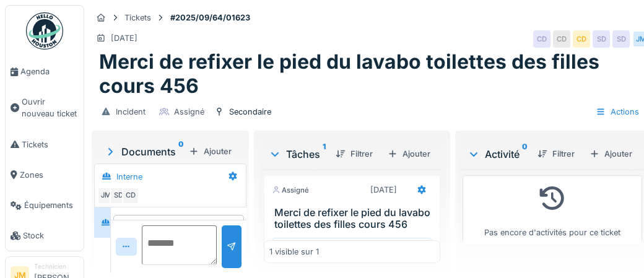  I want to click on div: Pas encore d'activités pour ce ticket, so click(553, 210).